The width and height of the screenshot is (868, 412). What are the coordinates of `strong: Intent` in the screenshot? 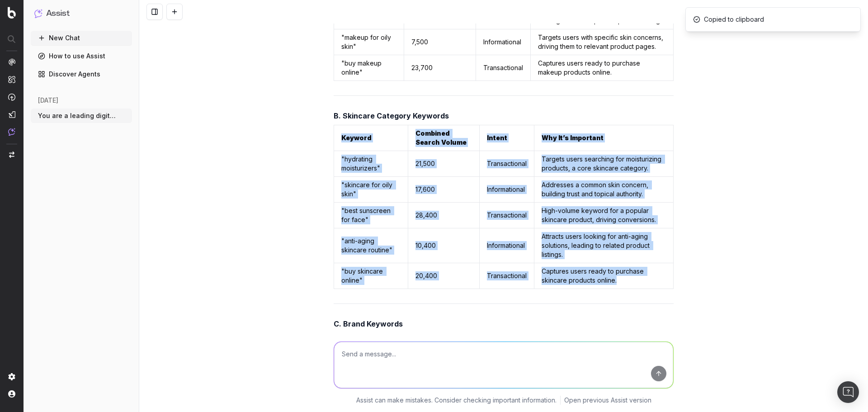 It's located at (497, 137).